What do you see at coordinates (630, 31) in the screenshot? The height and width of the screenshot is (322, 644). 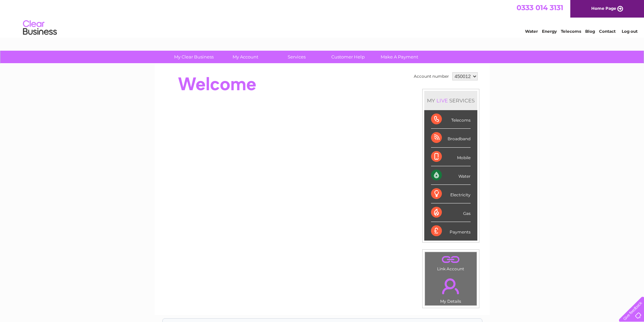 I see `a: Log out` at bounding box center [630, 31].